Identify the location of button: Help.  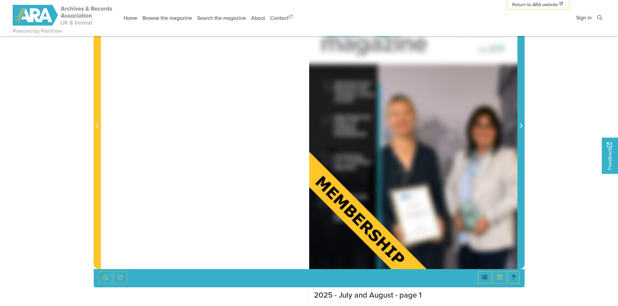
(513, 278).